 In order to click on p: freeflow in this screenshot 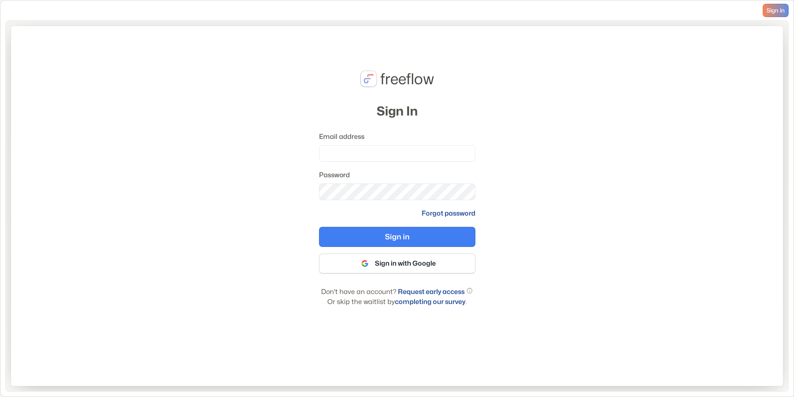, I will do `click(407, 79)`.